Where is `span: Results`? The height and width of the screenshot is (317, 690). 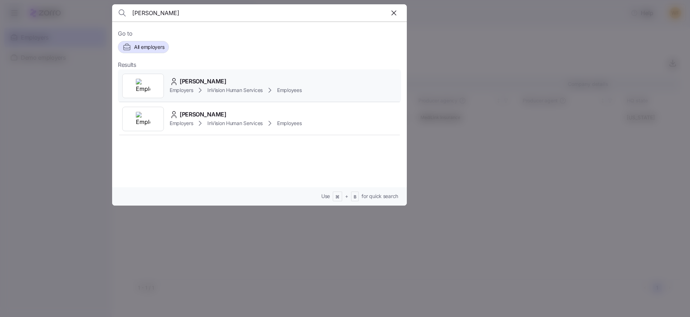 span: Results is located at coordinates (127, 65).